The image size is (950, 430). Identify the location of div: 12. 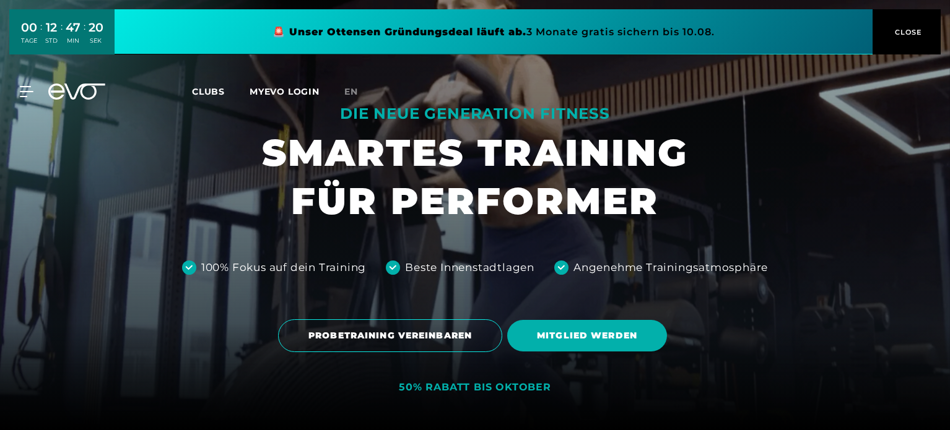
(51, 27).